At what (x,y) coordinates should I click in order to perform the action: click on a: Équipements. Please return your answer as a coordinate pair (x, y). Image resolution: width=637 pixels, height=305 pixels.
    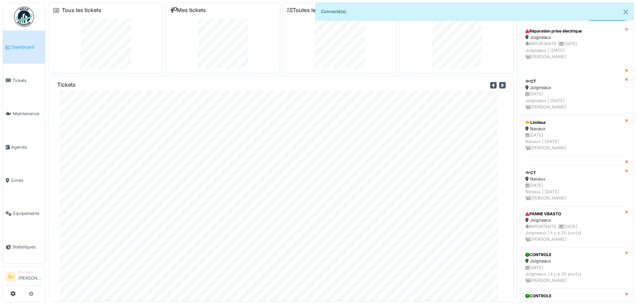
    Looking at the image, I should click on (24, 213).